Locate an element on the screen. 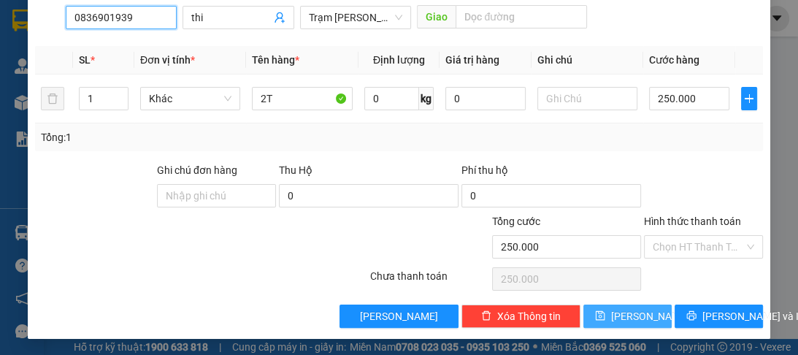 The image size is (798, 355). div: Tổng: 1 is located at coordinates (175, 137).